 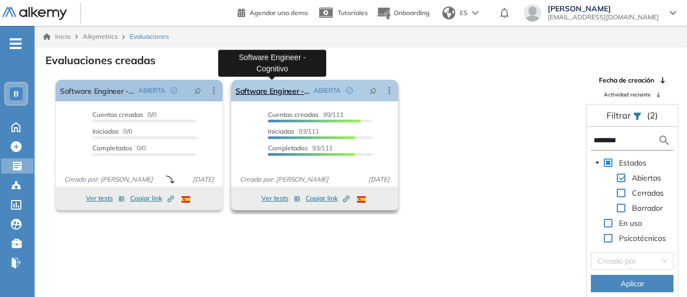 I want to click on a: Software Engineer - Desafío Técnico, so click(x=97, y=91).